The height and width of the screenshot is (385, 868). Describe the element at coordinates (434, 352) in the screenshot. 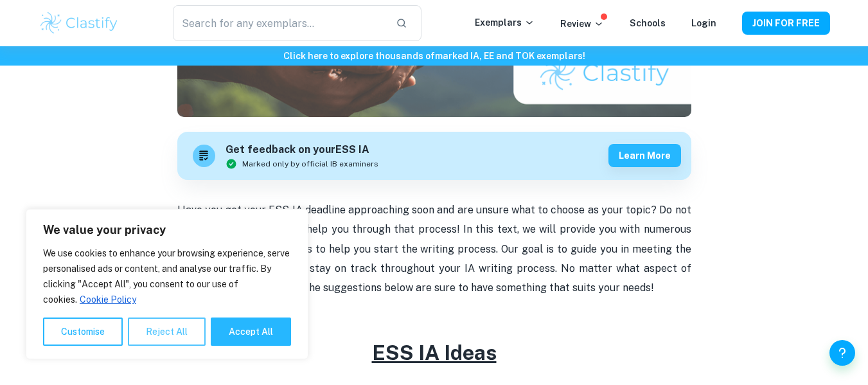

I see `u: ESS IA Ideas` at that location.